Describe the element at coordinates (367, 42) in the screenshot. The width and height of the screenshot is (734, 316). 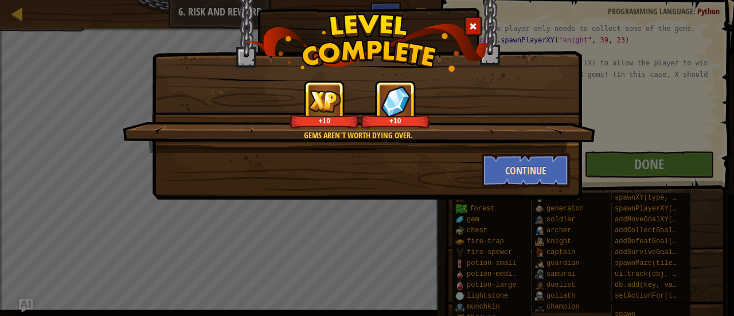
I see `img: level_complete.png` at that location.